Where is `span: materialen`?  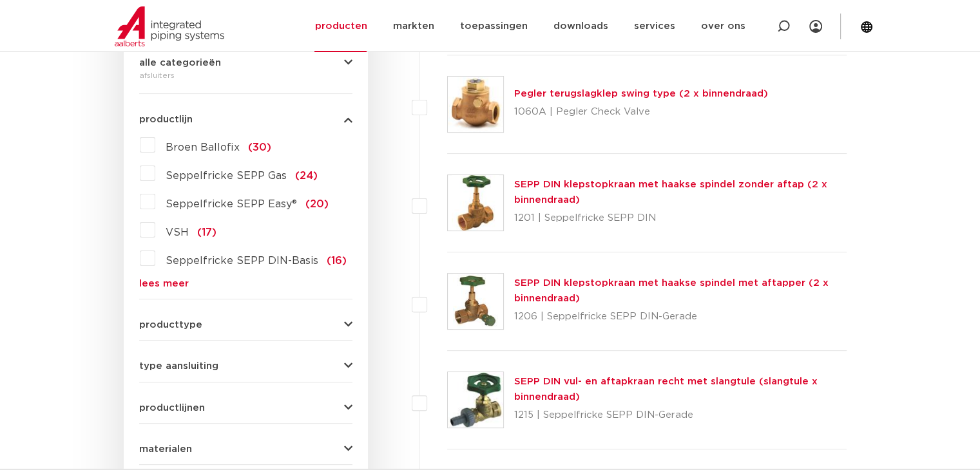
span: materialen is located at coordinates (165, 448).